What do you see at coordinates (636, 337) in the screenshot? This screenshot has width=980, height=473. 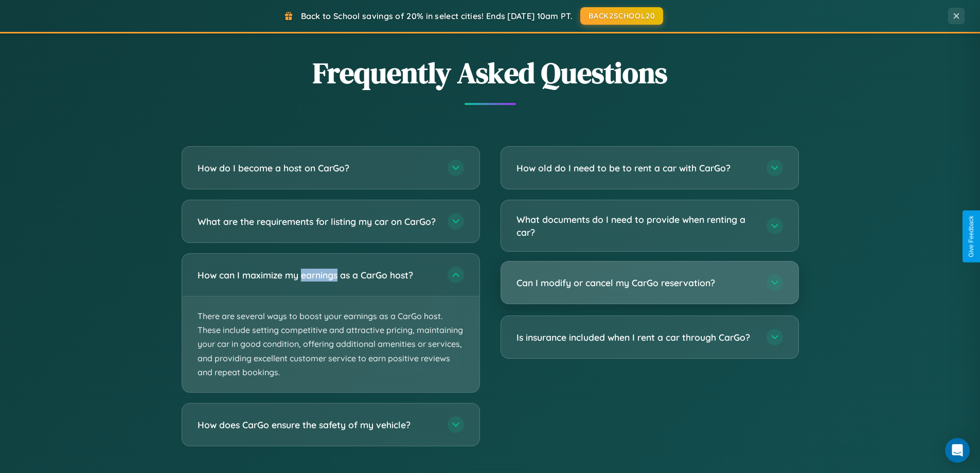 I see `h3: Is insurance included when I rent a car through CarGo?` at bounding box center [636, 337].